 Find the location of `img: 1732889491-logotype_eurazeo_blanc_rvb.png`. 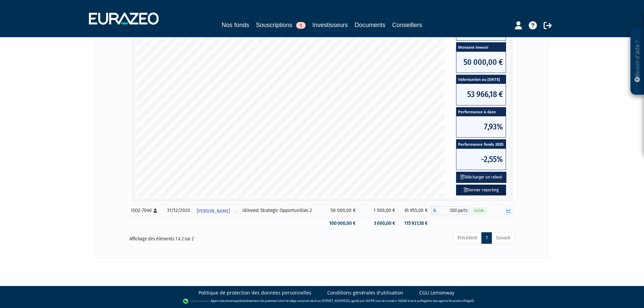

img: 1732889491-logotype_eurazeo_blanc_rvb.png is located at coordinates (124, 18).